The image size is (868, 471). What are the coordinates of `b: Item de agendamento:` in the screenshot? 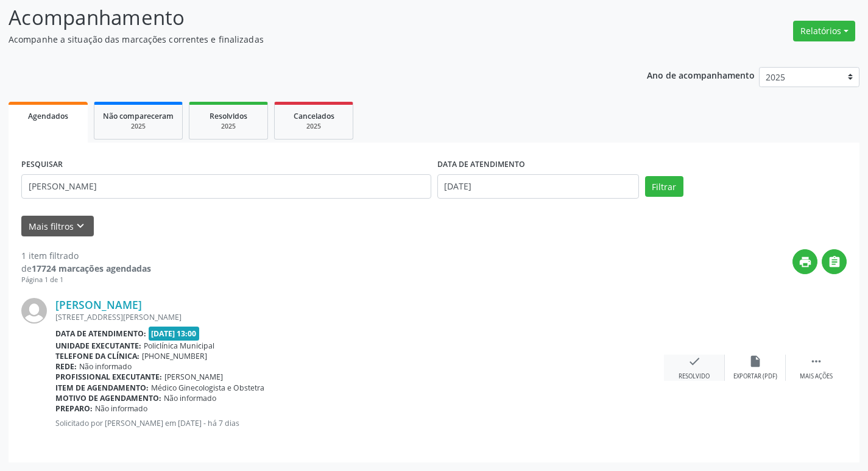 It's located at (101, 387).